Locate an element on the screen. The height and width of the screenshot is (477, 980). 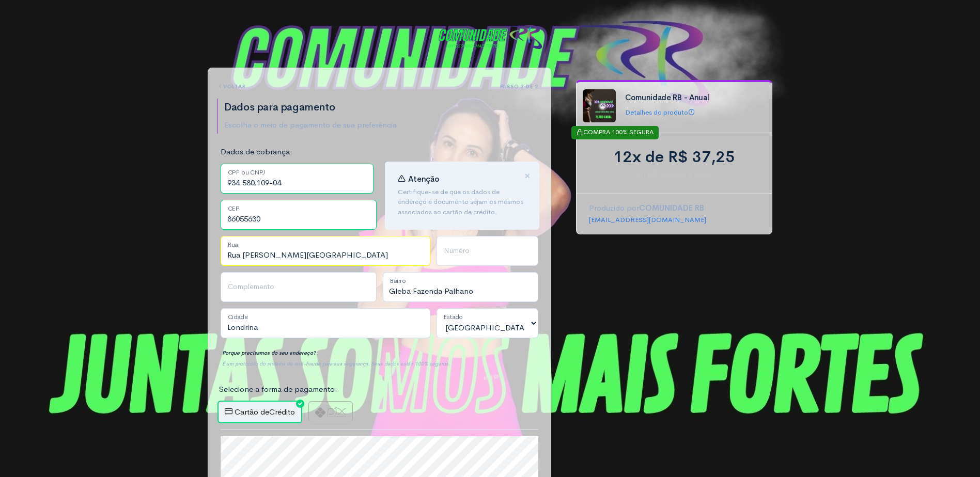
input: Complemento is located at coordinates (298, 287).